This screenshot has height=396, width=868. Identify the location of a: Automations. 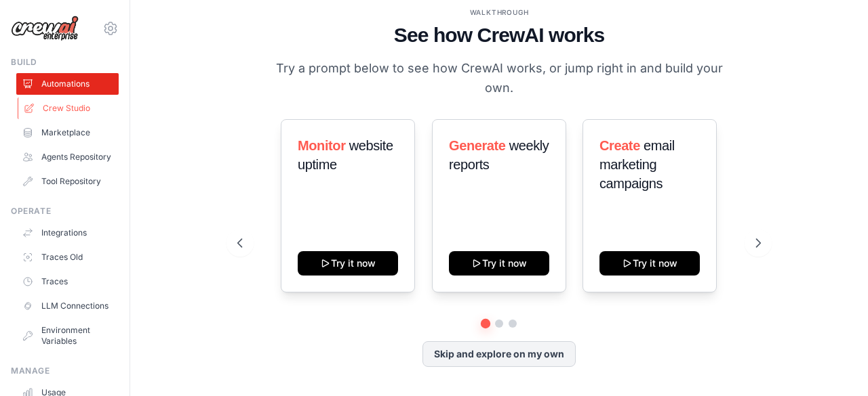
(67, 84).